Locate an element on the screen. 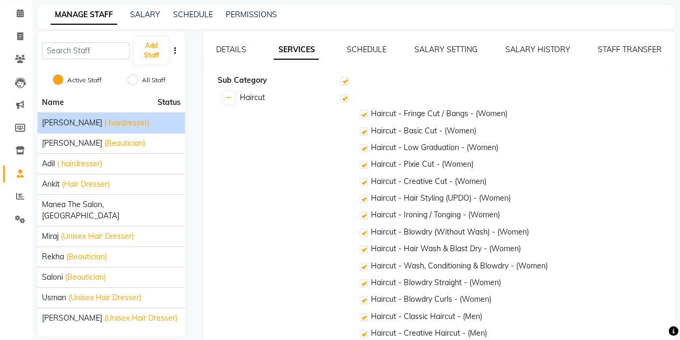 This screenshot has height=340, width=680. span: (Hair Dresser) is located at coordinates (86, 184).